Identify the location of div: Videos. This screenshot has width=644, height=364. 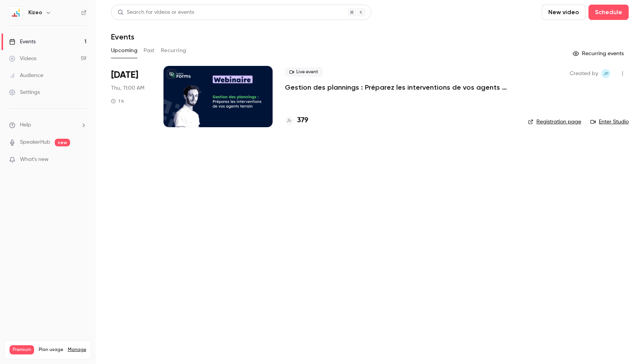
(23, 58).